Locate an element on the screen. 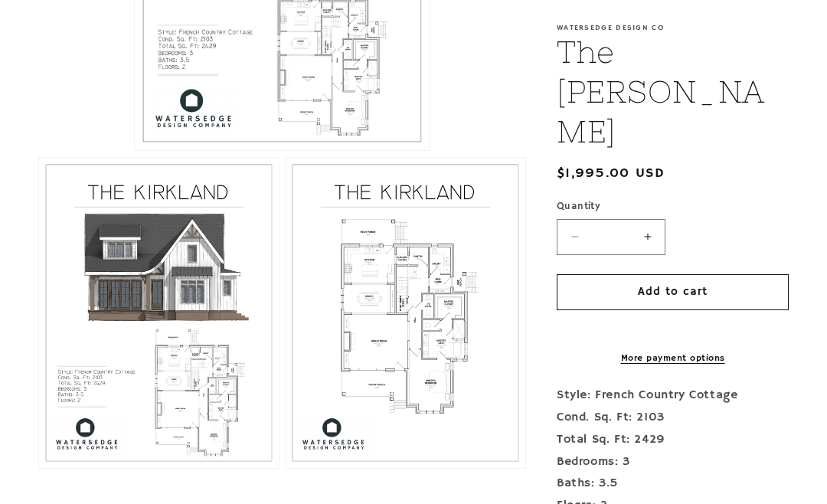 The image size is (827, 504). span: $1,995.00 USD is located at coordinates (610, 173).